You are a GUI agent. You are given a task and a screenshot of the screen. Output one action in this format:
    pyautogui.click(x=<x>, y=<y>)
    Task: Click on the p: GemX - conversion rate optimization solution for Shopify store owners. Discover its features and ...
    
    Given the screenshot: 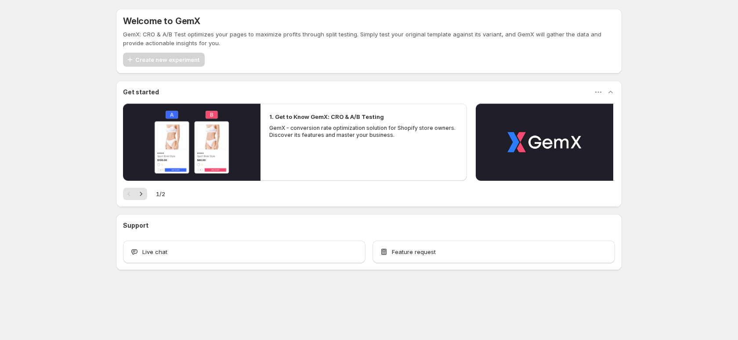 What is the action you would take?
    pyautogui.click(x=364, y=132)
    